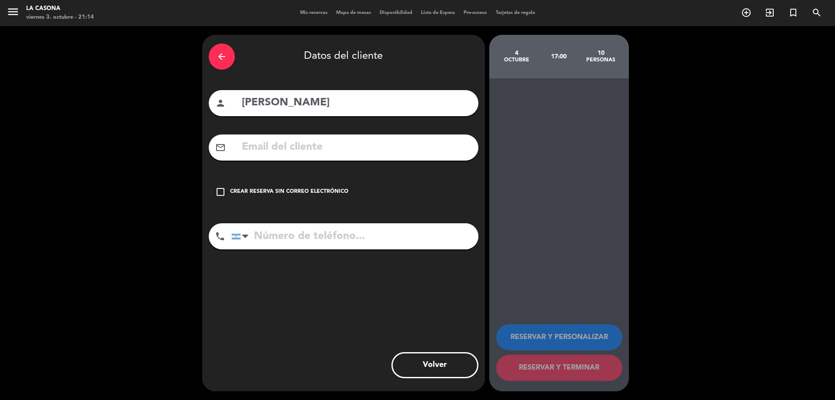  What do you see at coordinates (396, 13) in the screenshot?
I see `span: Disponibilidad` at bounding box center [396, 13].